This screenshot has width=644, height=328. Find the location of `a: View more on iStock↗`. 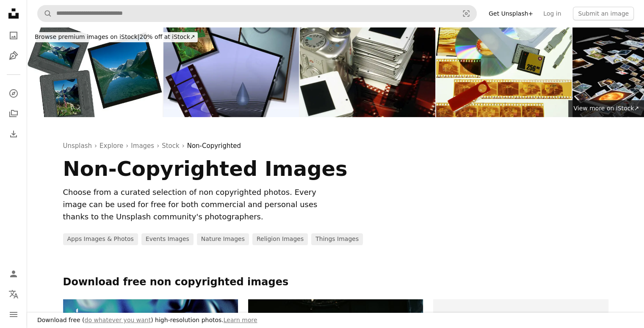

a: View more on iStock↗ is located at coordinates (606, 109).